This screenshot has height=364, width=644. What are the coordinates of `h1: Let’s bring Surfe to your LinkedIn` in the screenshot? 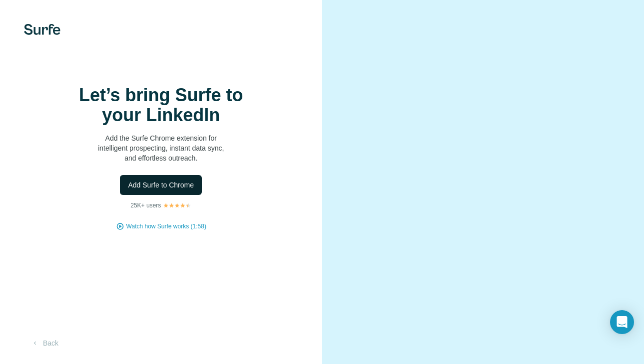 It's located at (161, 105).